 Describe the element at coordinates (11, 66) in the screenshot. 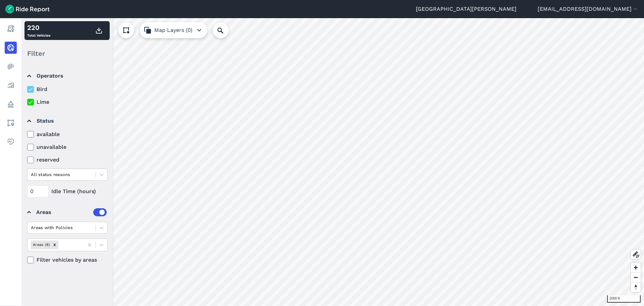

I see `a: Heatmaps` at that location.